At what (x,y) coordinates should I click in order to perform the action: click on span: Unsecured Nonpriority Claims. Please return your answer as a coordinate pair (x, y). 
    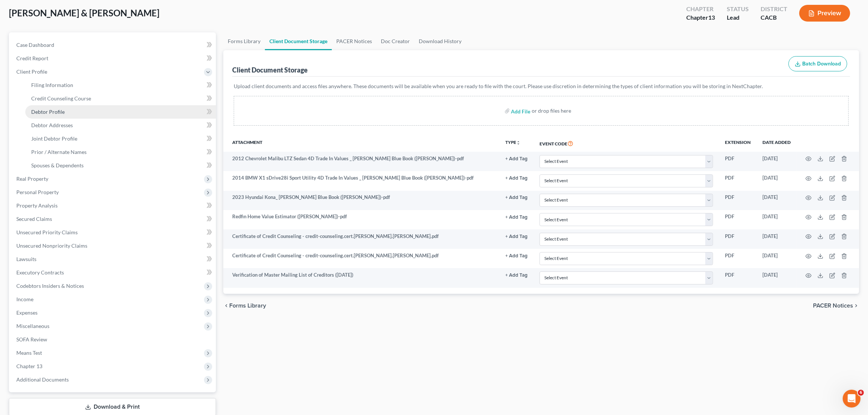
    Looking at the image, I should click on (52, 246).